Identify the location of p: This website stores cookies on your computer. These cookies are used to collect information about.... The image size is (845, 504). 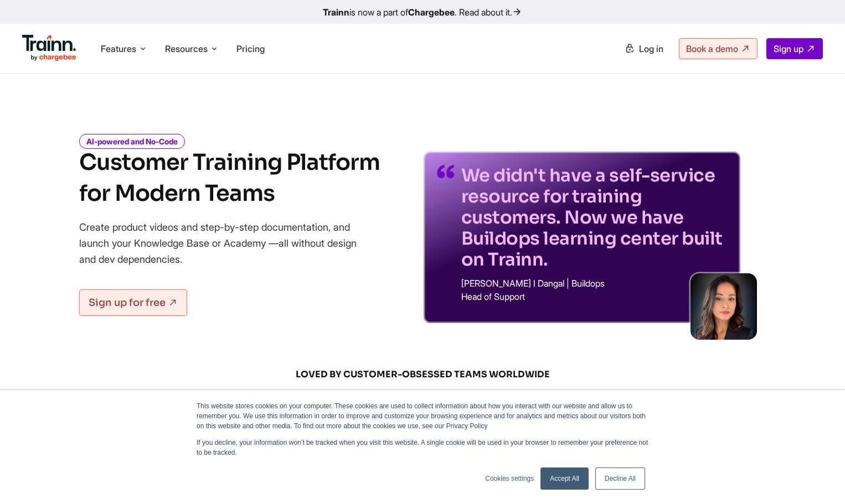
(422, 416).